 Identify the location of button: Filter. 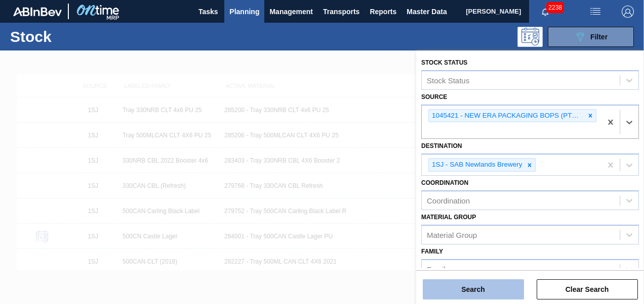
(591, 37).